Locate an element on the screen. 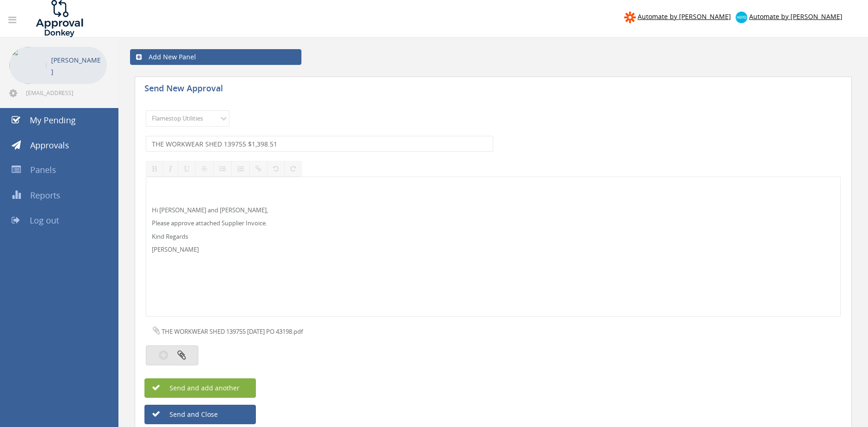 The image size is (868, 427). p: Kind Regards is located at coordinates (493, 237).